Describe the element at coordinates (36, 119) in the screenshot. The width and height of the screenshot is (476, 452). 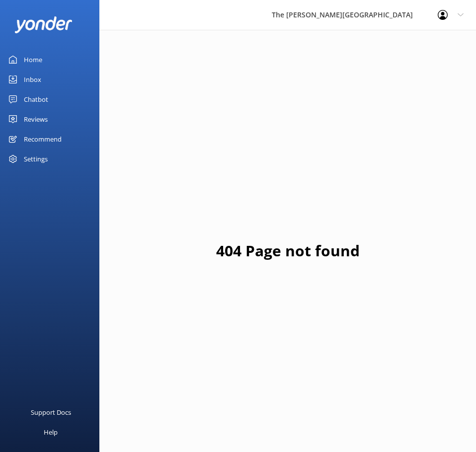
I see `div: Reviews` at that location.